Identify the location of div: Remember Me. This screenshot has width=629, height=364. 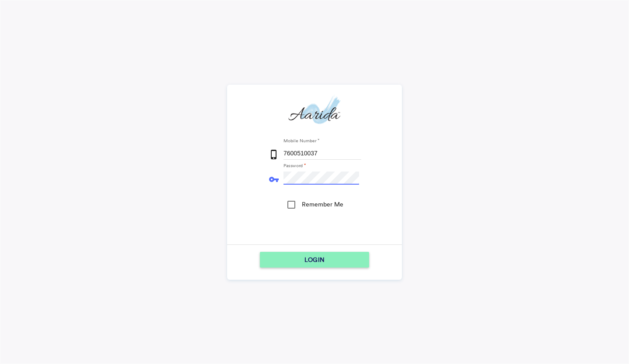
(323, 204).